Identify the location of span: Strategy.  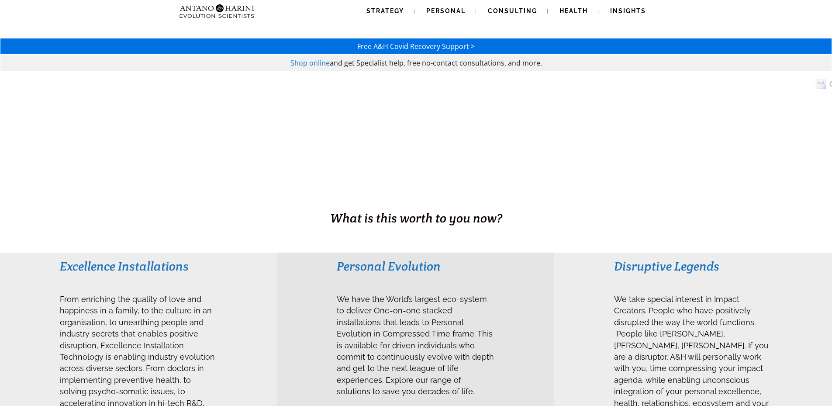
(385, 11).